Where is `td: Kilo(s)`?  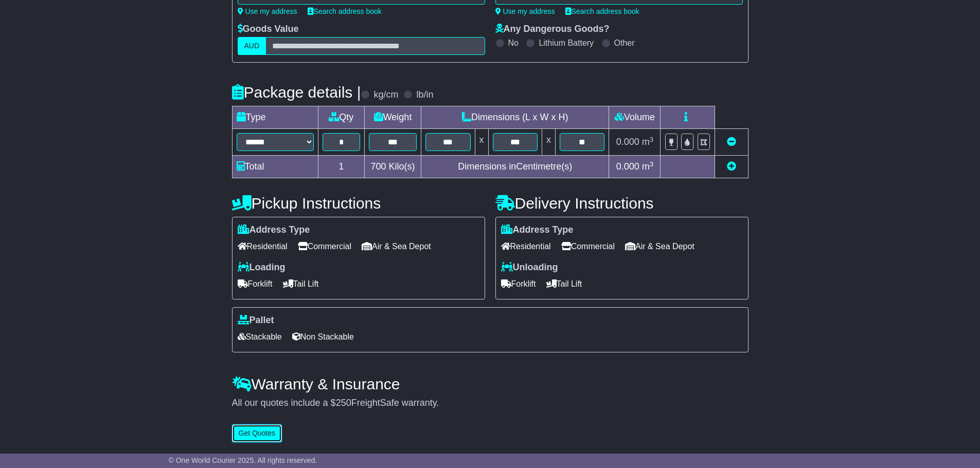
td: Kilo(s) is located at coordinates (392, 167).